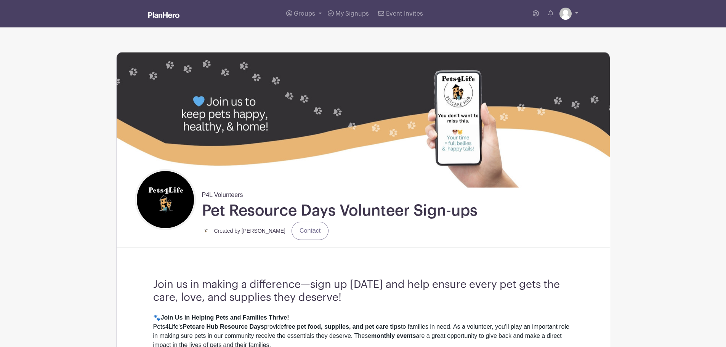 The image size is (726, 347). I want to click on span: Groups, so click(304, 14).